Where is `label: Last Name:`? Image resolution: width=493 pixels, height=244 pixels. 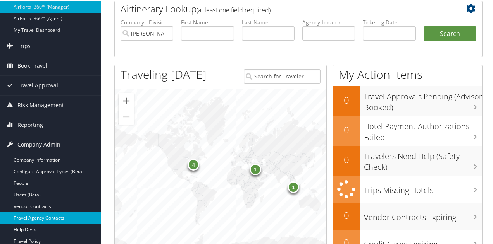
label: Last Name: is located at coordinates (268, 22).